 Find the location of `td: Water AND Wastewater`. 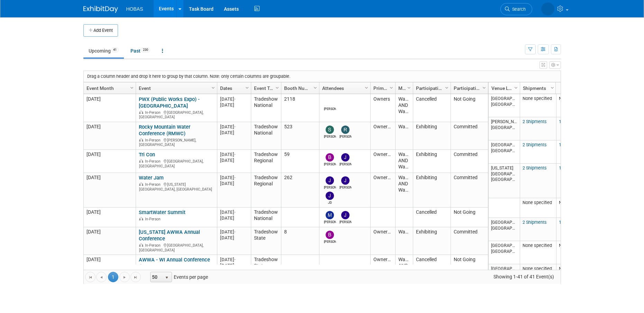

td: Water AND Wastewater is located at coordinates (404, 190).